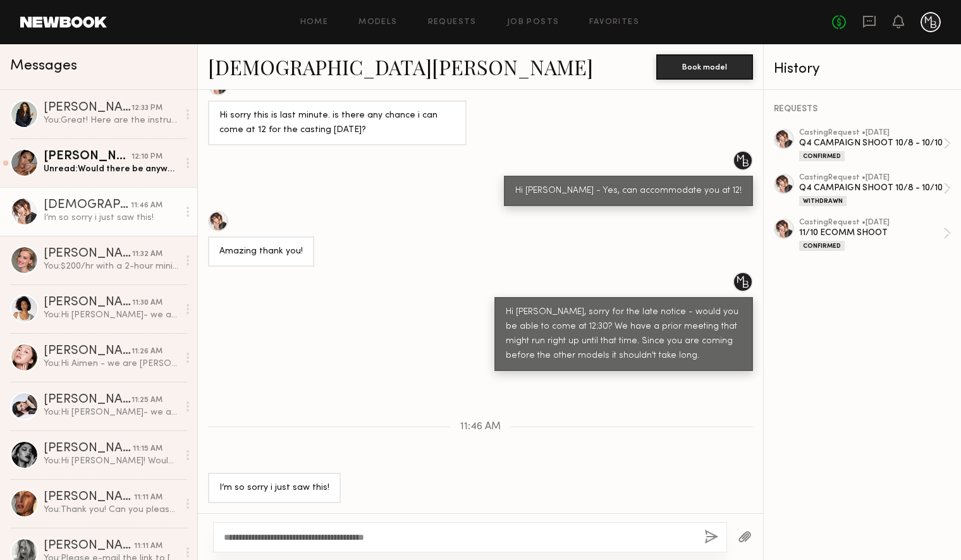 The height and width of the screenshot is (560, 961). Describe the element at coordinates (452, 22) in the screenshot. I see `a: Requests` at that location.